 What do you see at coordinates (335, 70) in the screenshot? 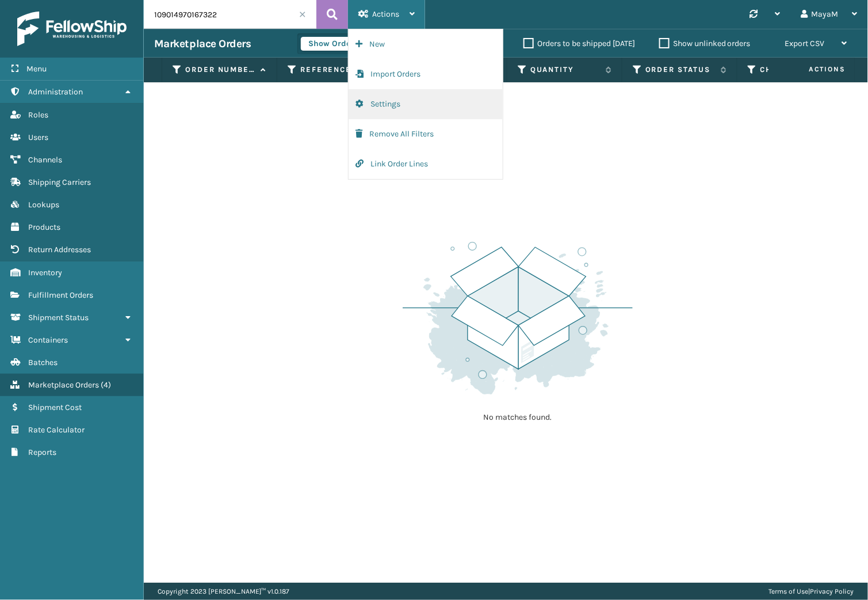
I see `label: Reference Number` at bounding box center [335, 70].